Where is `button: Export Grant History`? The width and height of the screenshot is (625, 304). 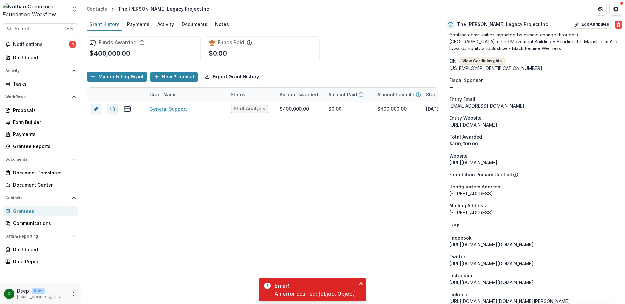
button: Export Grant History is located at coordinates (232, 77).